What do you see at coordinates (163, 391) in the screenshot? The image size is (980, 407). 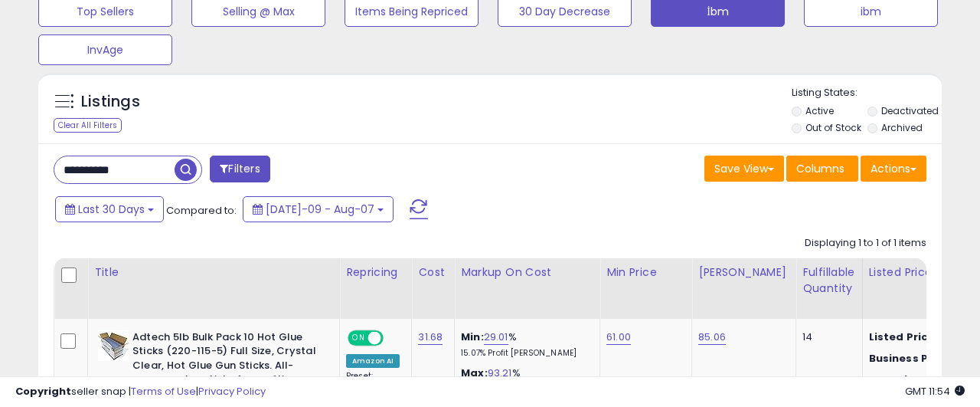 I see `a: Terms of Use` at bounding box center [163, 391].